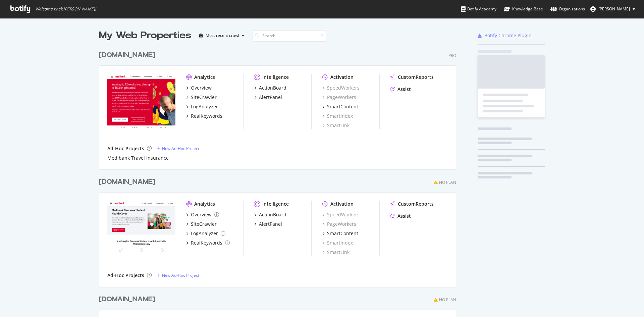 The height and width of the screenshot is (317, 644). What do you see at coordinates (138, 158) in the screenshot?
I see `div: Medibank Travel Insurance` at bounding box center [138, 158].